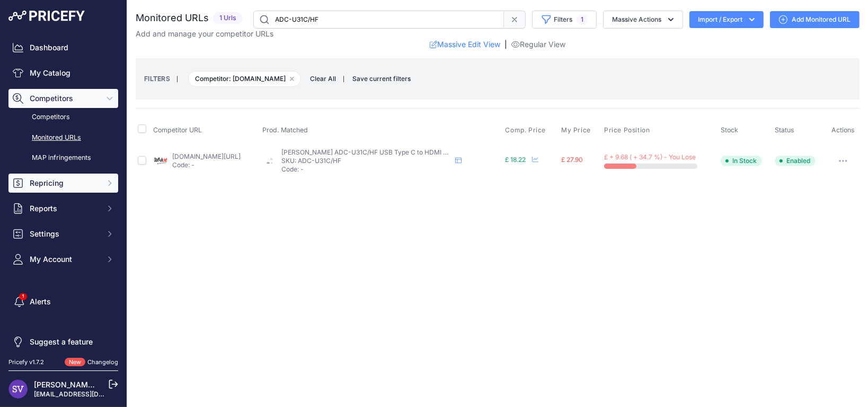 This screenshot has width=868, height=407. What do you see at coordinates (63, 342) in the screenshot?
I see `a: Suggest a feature` at bounding box center [63, 342].